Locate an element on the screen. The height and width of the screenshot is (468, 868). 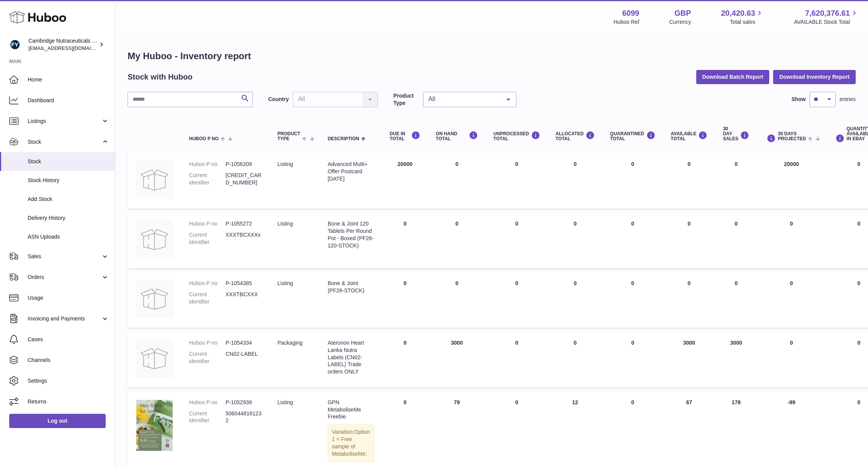
span: Orders is located at coordinates (64, 277).